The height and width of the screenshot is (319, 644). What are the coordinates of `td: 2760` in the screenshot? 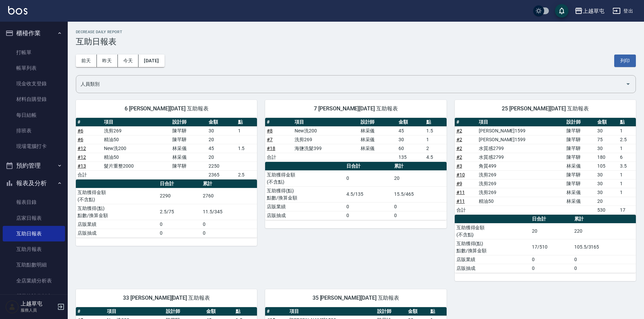 It's located at (229, 196).